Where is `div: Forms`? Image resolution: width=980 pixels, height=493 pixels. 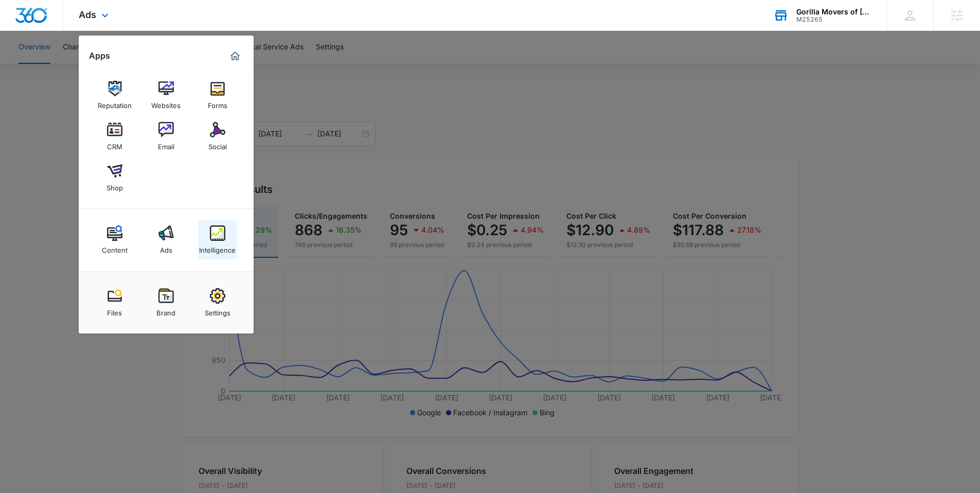 div: Forms is located at coordinates (218, 103).